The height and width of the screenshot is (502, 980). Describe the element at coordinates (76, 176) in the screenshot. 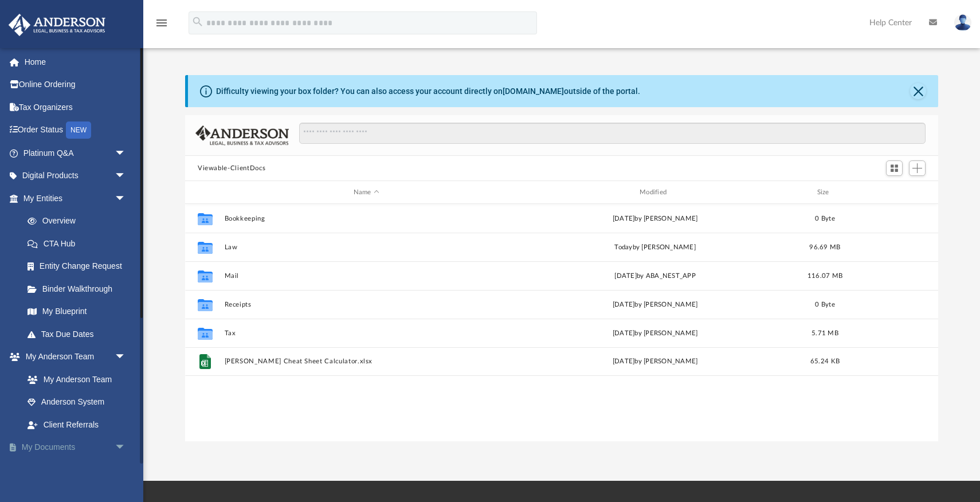

I see `a: Digital Productsarrow_drop_down` at that location.